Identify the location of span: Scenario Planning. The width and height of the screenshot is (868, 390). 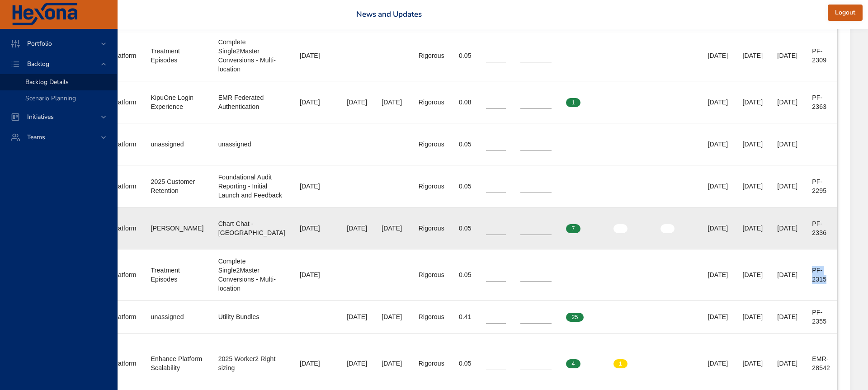
(50, 98).